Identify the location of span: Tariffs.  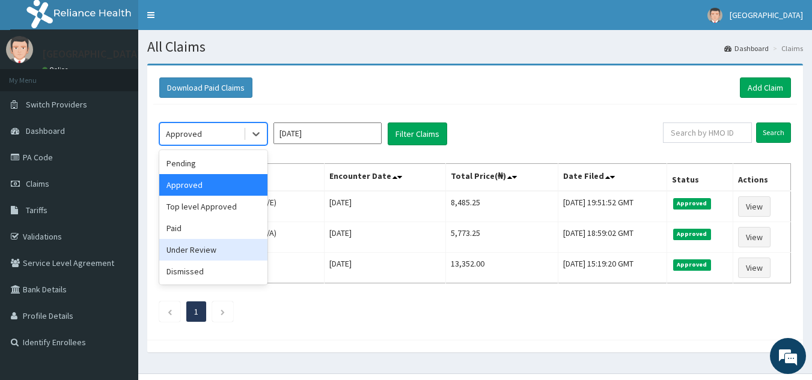
(37, 210).